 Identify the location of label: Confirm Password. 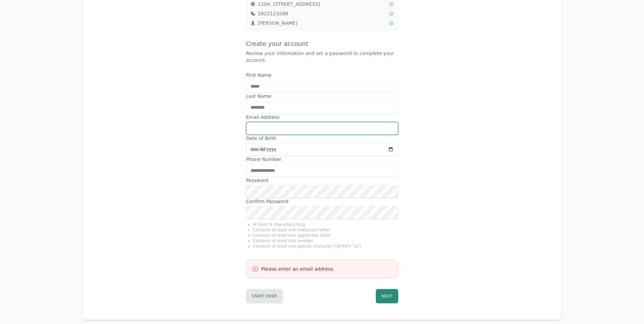
(322, 201).